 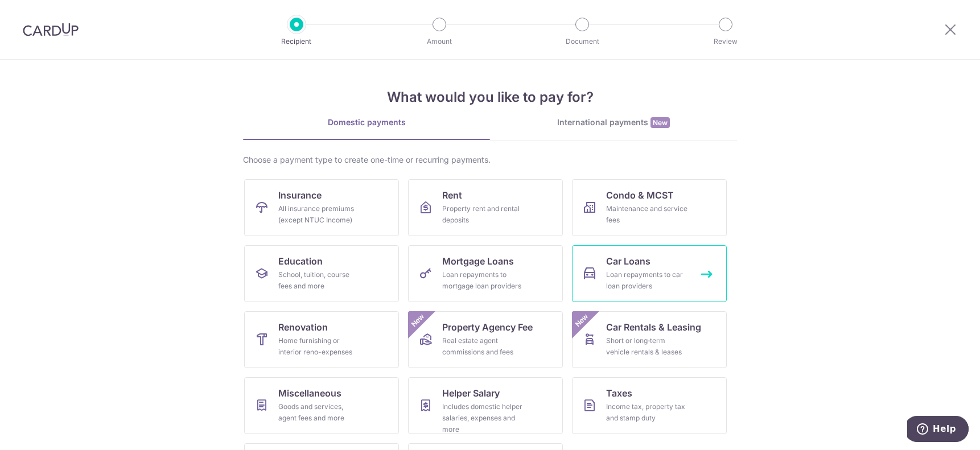 What do you see at coordinates (726, 42) in the screenshot?
I see `p: Review` at bounding box center [726, 42].